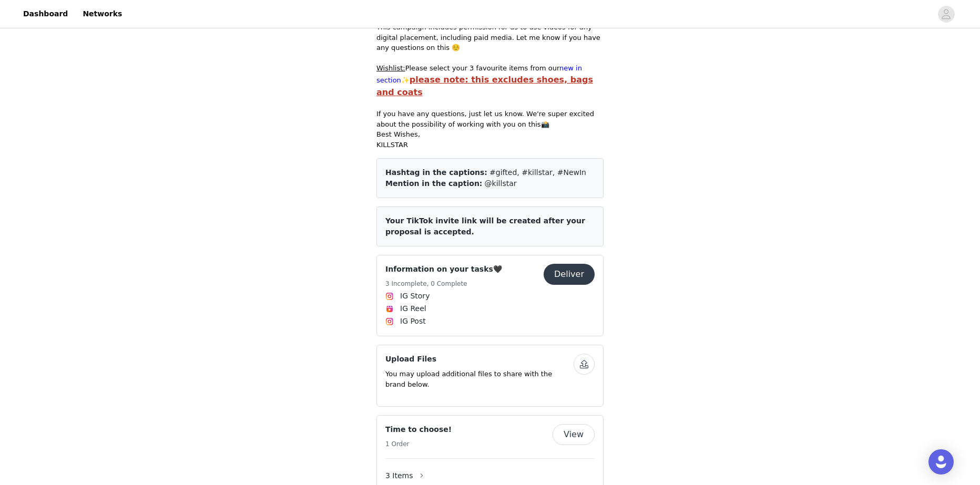 The width and height of the screenshot is (980, 485). I want to click on h5: 3 Incomplete, 0 Complete, so click(444, 283).